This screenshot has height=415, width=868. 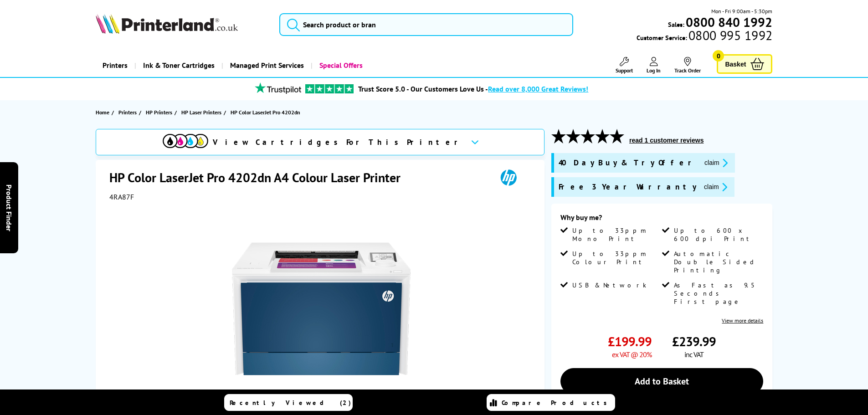 I want to click on span: Support, so click(x=624, y=70).